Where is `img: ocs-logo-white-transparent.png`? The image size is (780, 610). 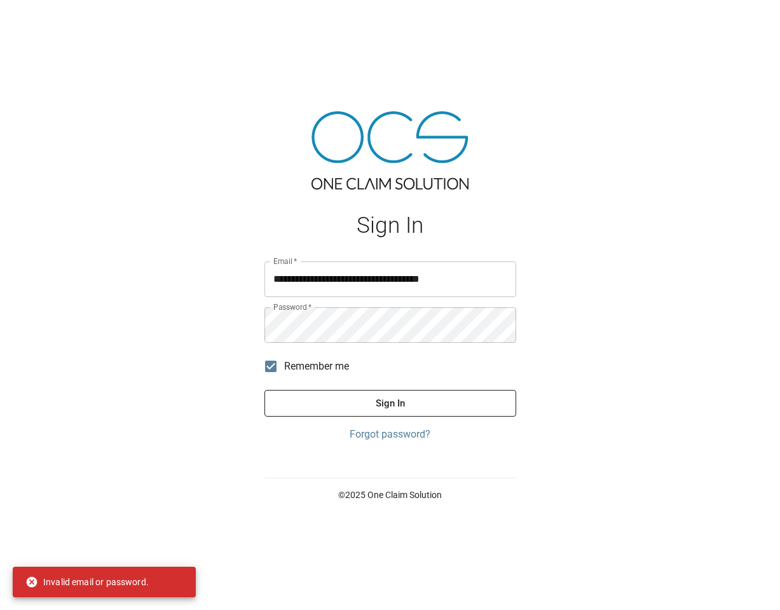 img: ocs-logo-white-transparent.png is located at coordinates (41, 20).